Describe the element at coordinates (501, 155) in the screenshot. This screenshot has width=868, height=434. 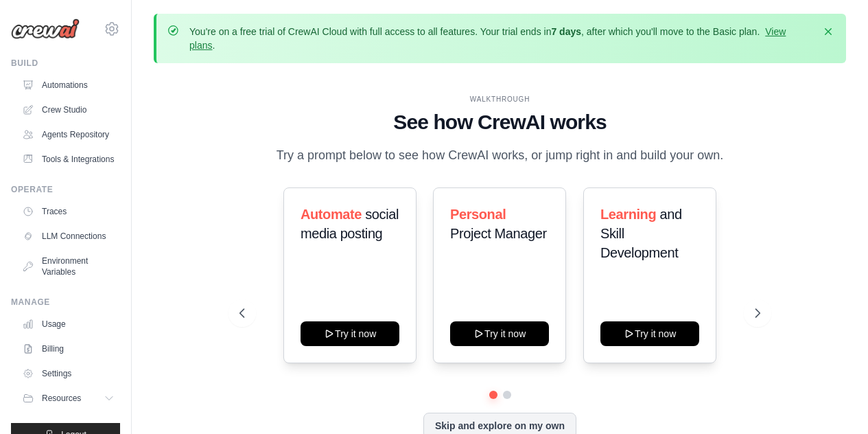
I see `p: Try a prompt below to see how CrewAI works, or jump right in and build your own.` at that location.